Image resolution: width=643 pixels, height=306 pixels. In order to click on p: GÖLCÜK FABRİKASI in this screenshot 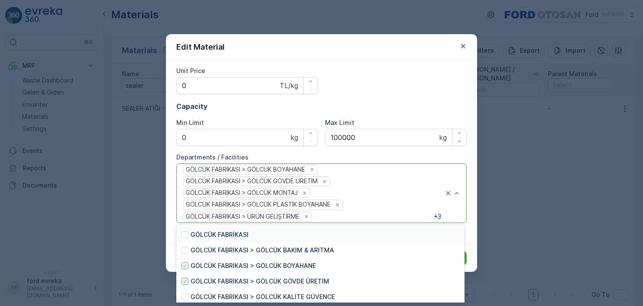, I will do `click(219, 235)`.